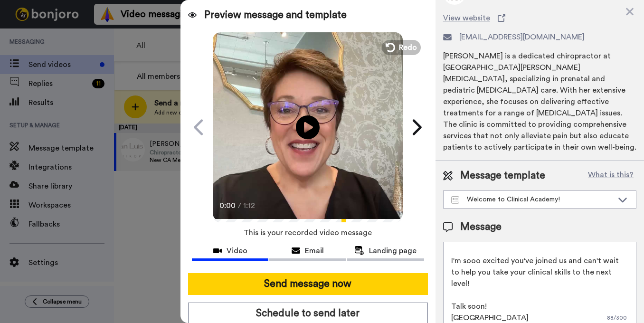 The height and width of the screenshot is (323, 644). Describe the element at coordinates (393, 251) in the screenshot. I see `span: Landing page` at that location.